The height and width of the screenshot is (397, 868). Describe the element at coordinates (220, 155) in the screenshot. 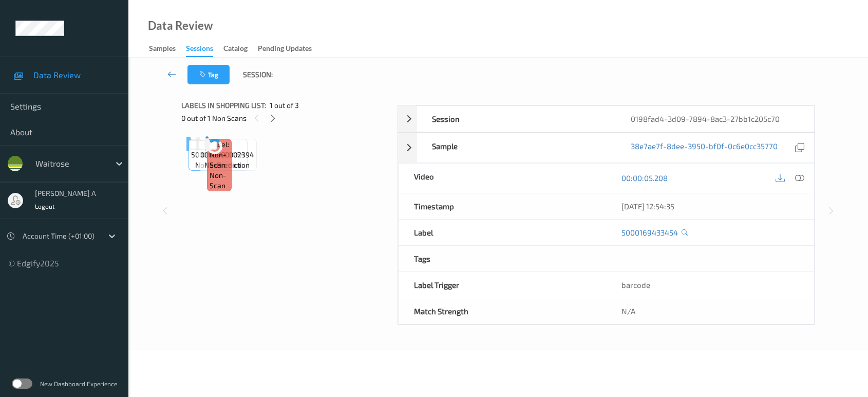

I see `span: Label: Non-Scan` at that location.